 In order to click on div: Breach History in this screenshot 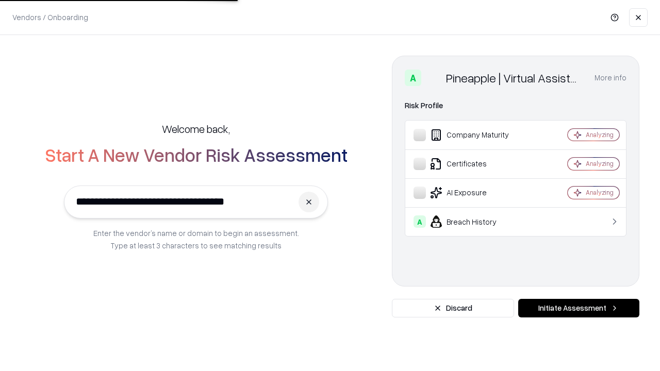, I will do `click(475, 222)`.